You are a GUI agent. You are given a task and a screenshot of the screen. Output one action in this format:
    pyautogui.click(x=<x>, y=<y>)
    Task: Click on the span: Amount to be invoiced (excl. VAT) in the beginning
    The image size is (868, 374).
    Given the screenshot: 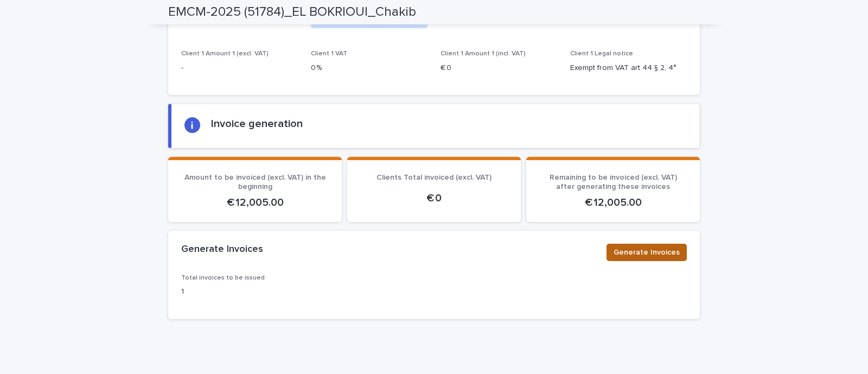 What is the action you would take?
    pyautogui.click(x=255, y=182)
    